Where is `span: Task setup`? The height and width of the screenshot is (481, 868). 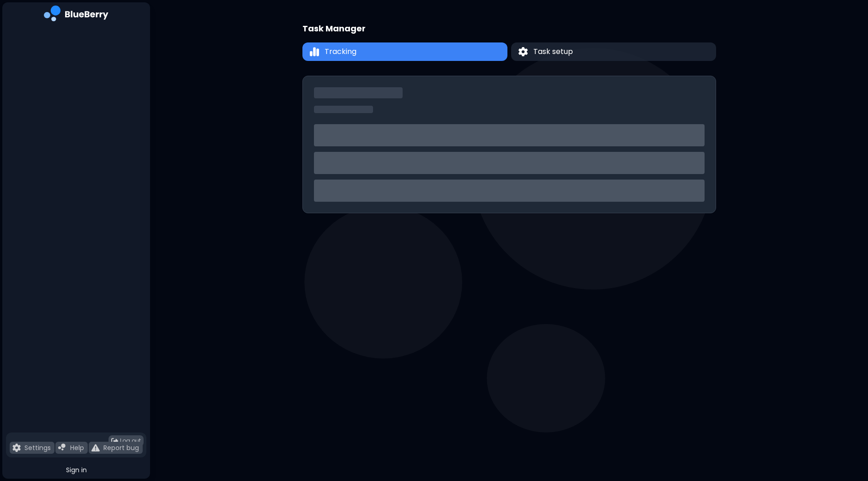 span: Task setup is located at coordinates (553, 52).